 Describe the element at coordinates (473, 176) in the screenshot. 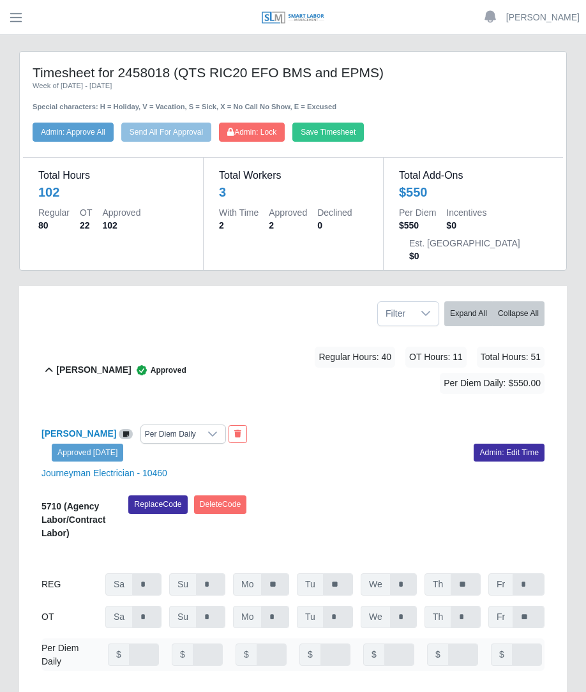

I see `dt: Total Add-Ons` at that location.